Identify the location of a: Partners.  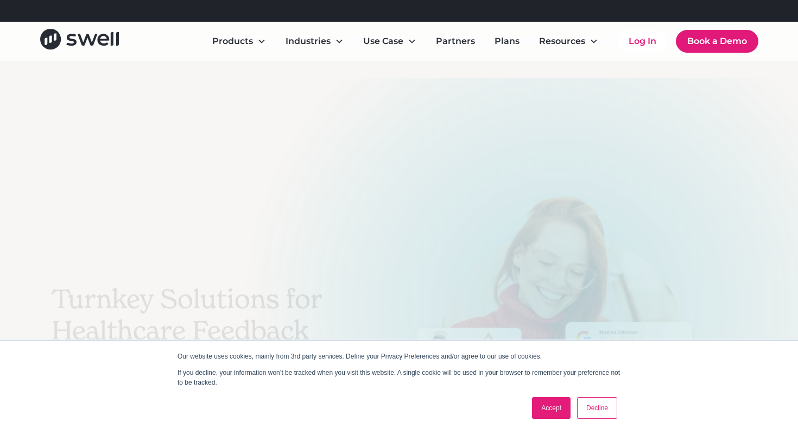
(456, 41).